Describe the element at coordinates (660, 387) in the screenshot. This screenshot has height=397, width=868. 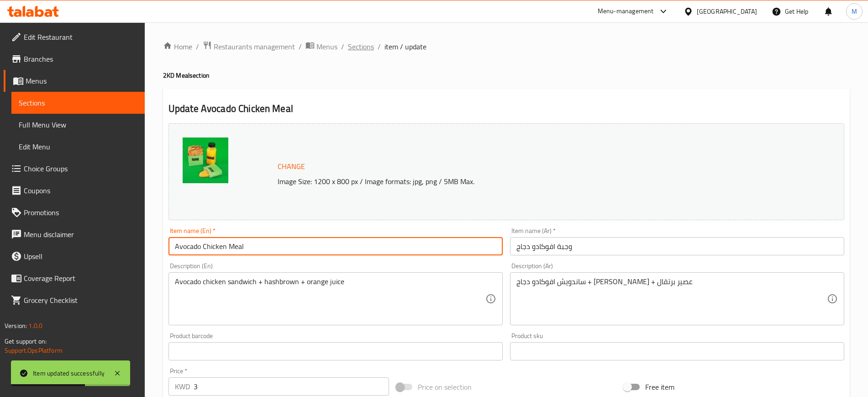
I see `span: Free item` at that location.